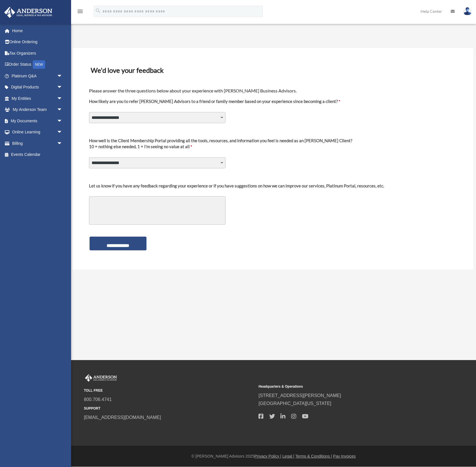 The image size is (476, 467). What do you see at coordinates (80, 12) in the screenshot?
I see `a: menu` at bounding box center [80, 12].